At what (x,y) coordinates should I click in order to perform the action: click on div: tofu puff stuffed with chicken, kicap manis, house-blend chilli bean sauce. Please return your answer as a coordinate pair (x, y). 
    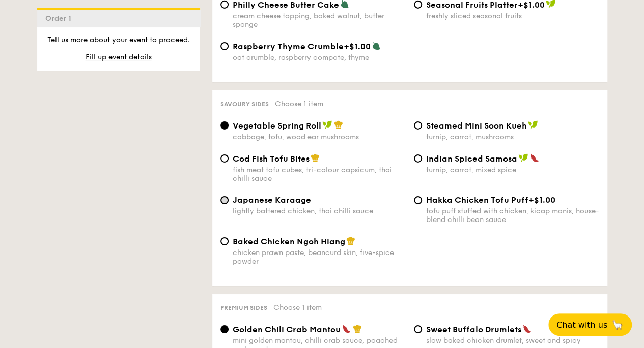
    Looking at the image, I should click on (513, 216).